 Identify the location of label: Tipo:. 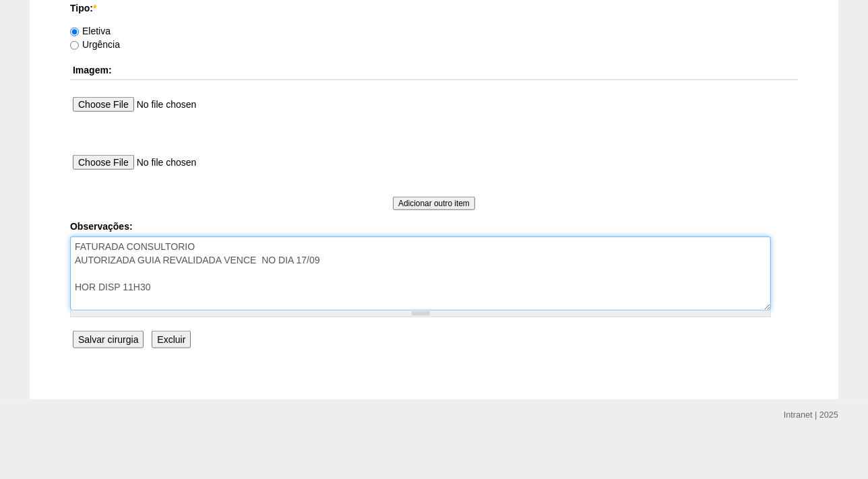
(434, 8).